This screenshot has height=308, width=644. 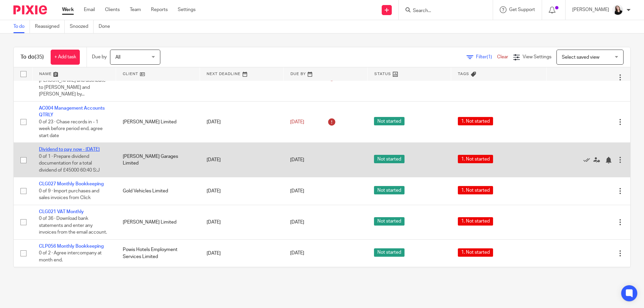 I want to click on span: Filter, so click(x=486, y=57).